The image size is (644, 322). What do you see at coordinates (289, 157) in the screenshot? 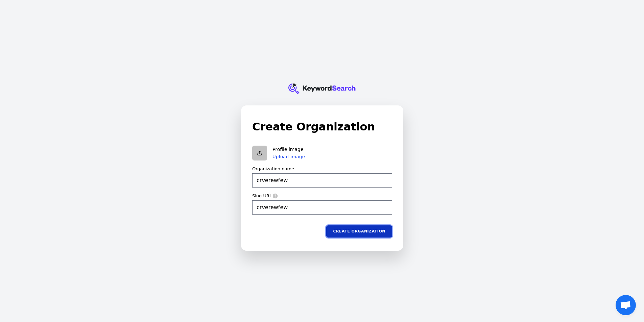
I see `button: Upload image` at bounding box center [289, 157].